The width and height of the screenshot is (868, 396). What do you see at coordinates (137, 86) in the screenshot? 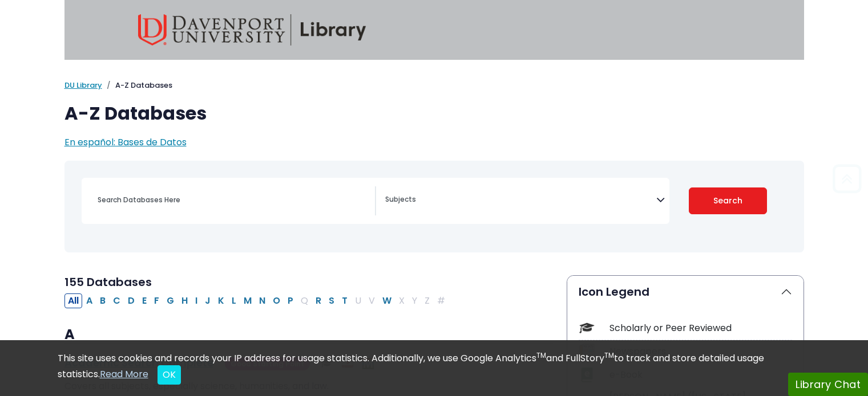
I see `li: A-Z Databases` at bounding box center [137, 86].